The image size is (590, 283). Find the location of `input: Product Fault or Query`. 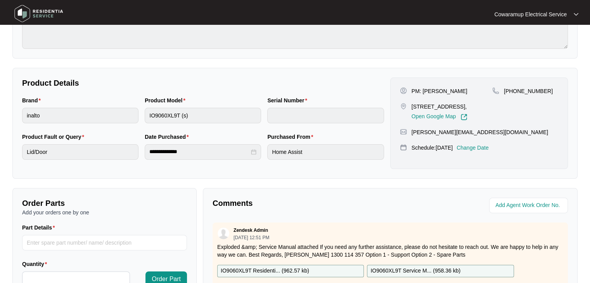

input: Product Fault or Query is located at coordinates (80, 152).